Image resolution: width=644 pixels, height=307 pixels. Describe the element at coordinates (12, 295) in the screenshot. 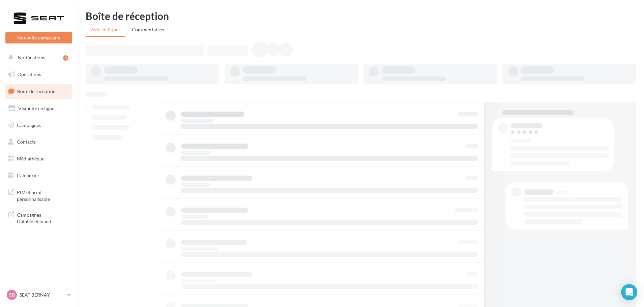

I see `span: SB` at that location.